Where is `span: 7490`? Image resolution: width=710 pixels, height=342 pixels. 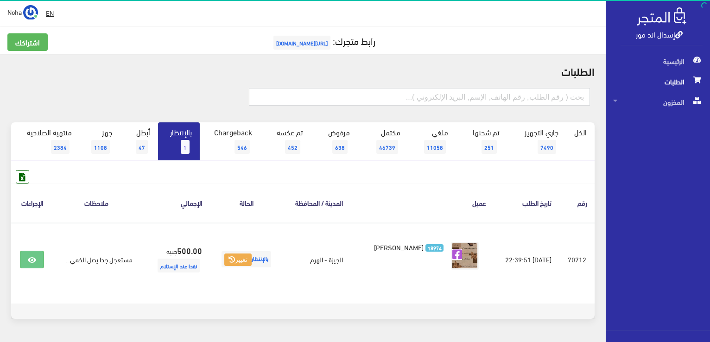 span: 7490 is located at coordinates (547, 147).